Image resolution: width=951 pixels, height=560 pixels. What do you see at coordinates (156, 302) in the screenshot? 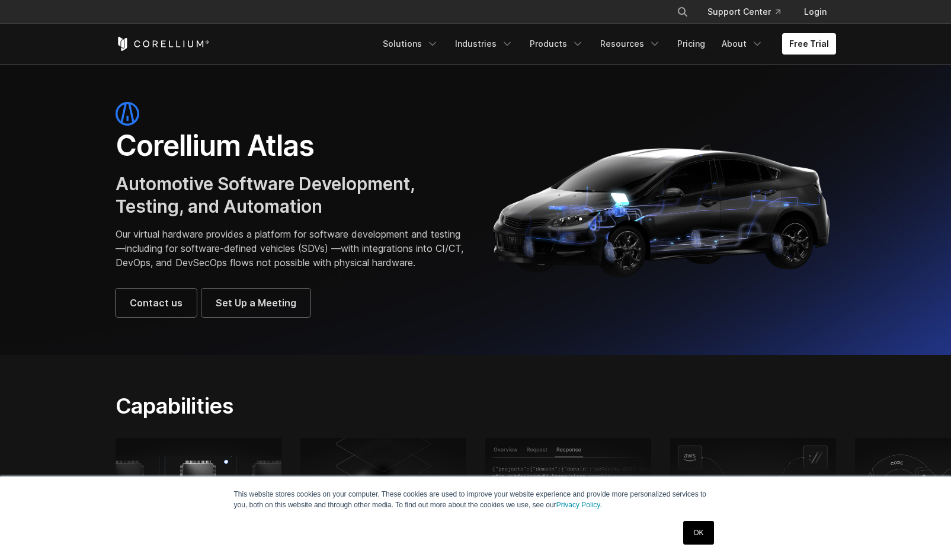
I see `span: Contact us` at bounding box center [156, 302].